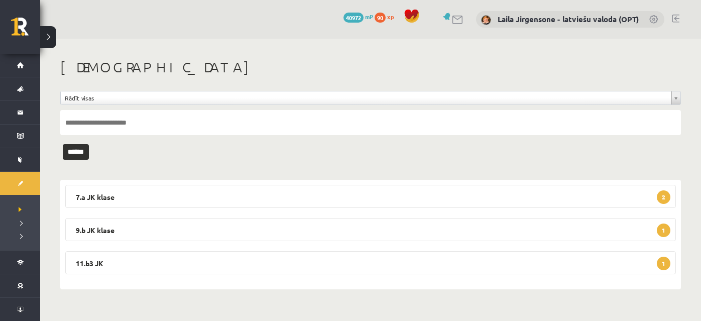 This screenshot has height=321, width=701. I want to click on span: xp, so click(390, 17).